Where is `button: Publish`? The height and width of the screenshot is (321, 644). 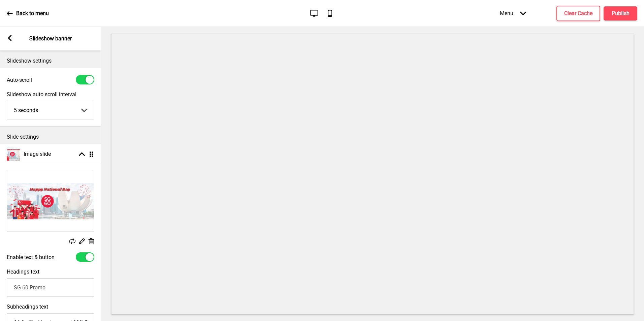
button: Publish is located at coordinates (621, 14).